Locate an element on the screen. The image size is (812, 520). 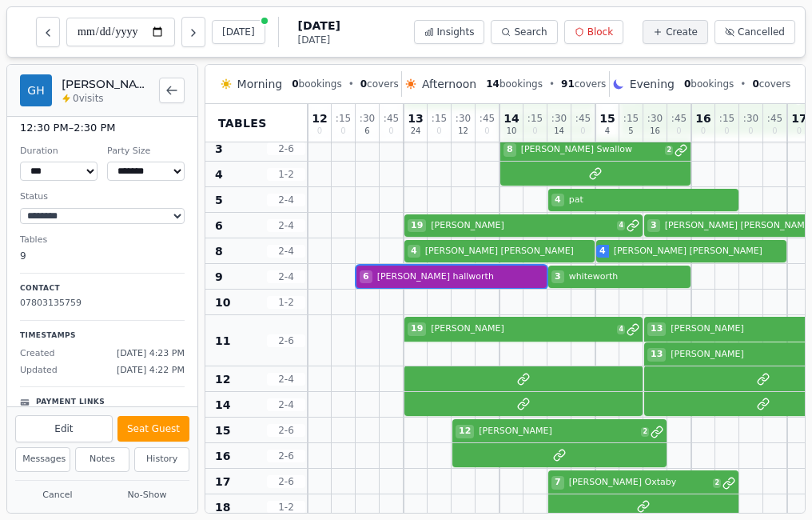
span: whiteworth is located at coordinates (627, 277).